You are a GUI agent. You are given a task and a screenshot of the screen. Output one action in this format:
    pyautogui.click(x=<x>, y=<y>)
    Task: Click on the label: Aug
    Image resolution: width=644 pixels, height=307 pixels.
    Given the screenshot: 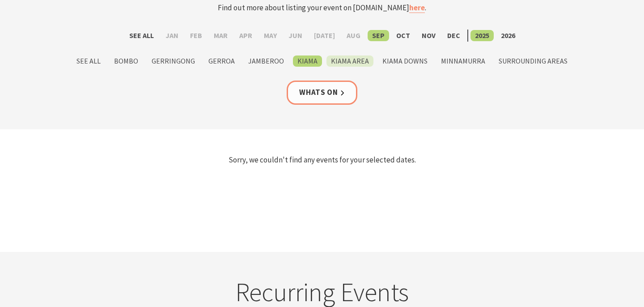 What is the action you would take?
    pyautogui.click(x=353, y=35)
    